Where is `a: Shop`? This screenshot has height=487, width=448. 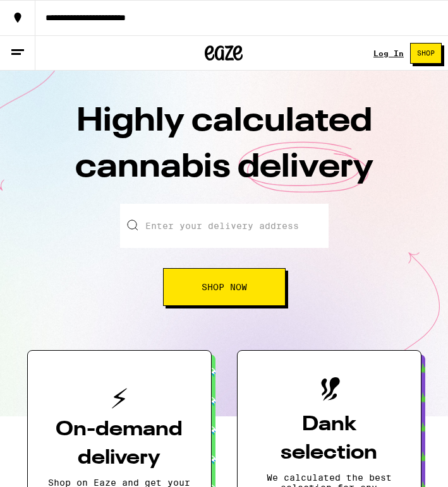 a: Shop is located at coordinates (426, 53).